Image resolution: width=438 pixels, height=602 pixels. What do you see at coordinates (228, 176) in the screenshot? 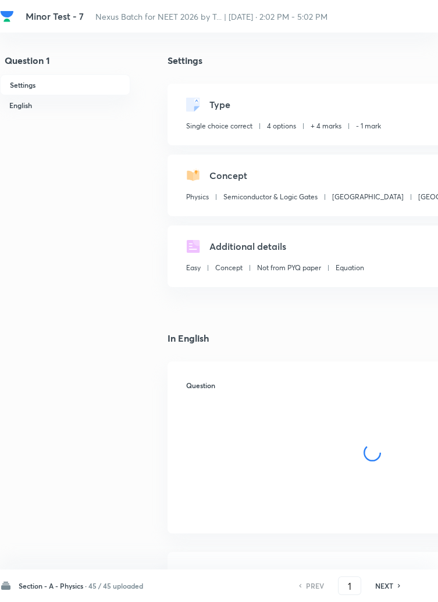
I see `h5: Concept` at bounding box center [228, 176].